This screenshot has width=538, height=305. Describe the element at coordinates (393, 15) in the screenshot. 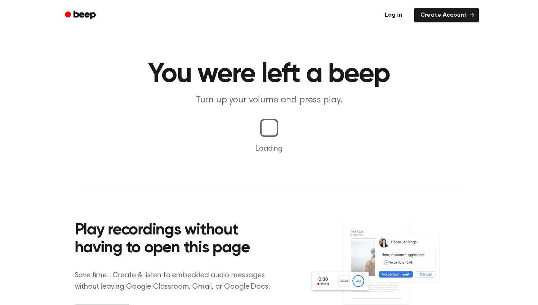

I see `a: Log in` at that location.